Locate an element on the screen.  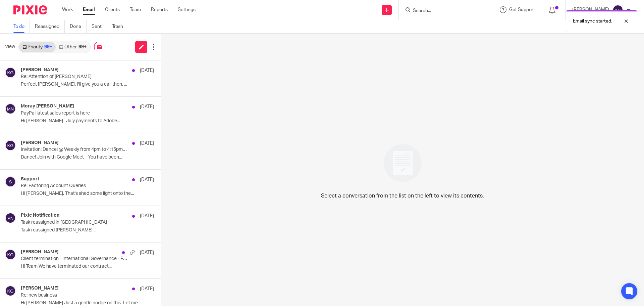
p: Re: Factoring Account Queries is located at coordinates (74, 186).